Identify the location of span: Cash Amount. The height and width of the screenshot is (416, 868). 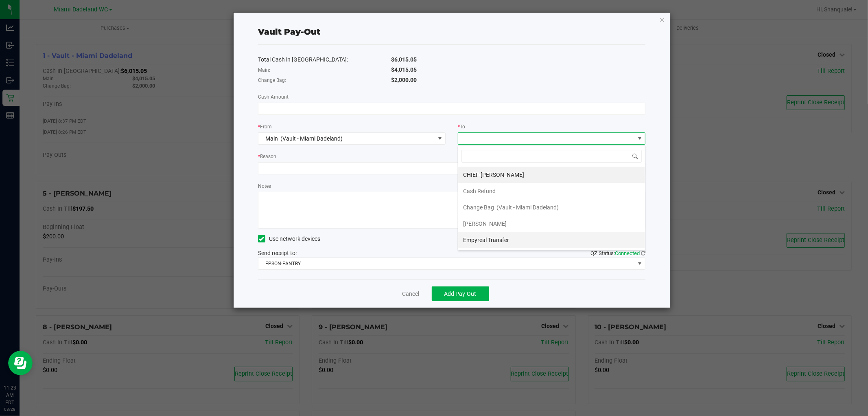
(273, 97).